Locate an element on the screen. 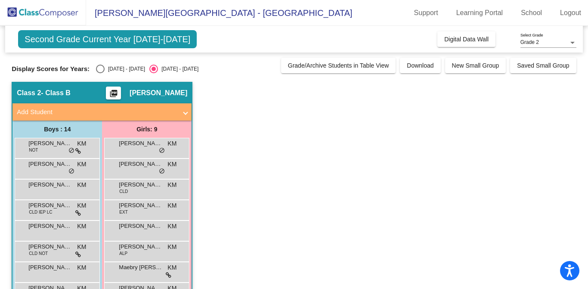 This screenshot has width=588, height=289. mat-expansion-panel-header: Add Student is located at coordinates (102, 112).